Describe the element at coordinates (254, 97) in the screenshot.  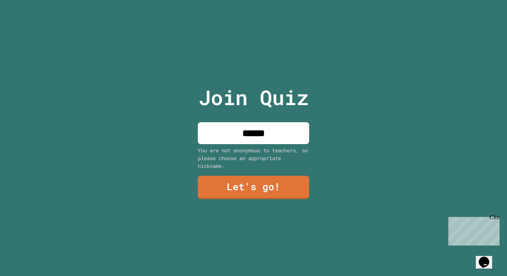
I see `p: Join Quiz` at that location.